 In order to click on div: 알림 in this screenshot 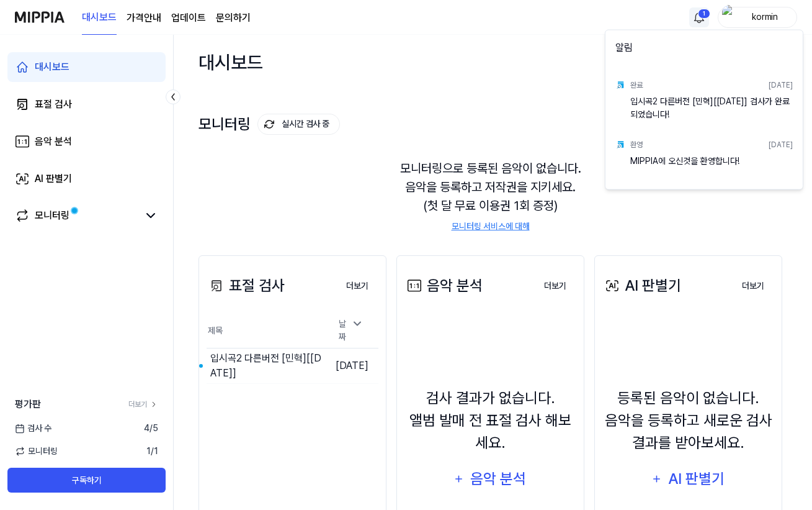, I will do `click(704, 50)`.